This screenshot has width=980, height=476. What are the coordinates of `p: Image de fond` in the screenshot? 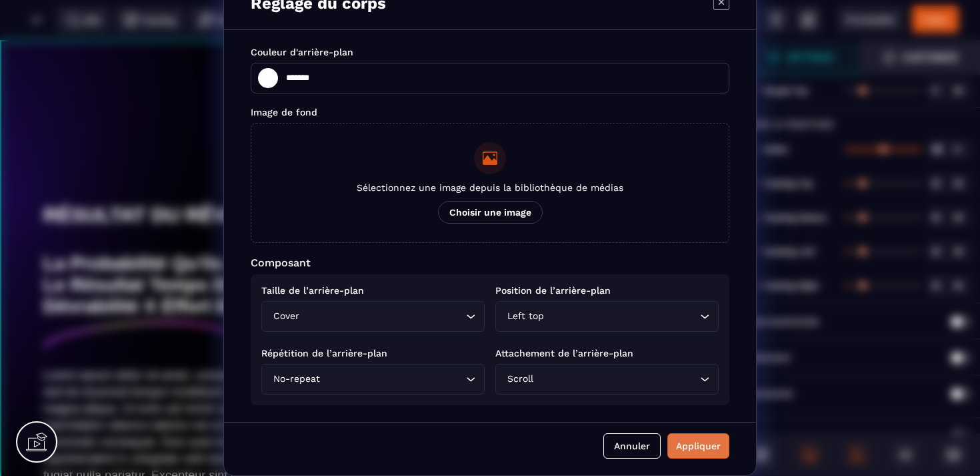 It's located at (490, 112).